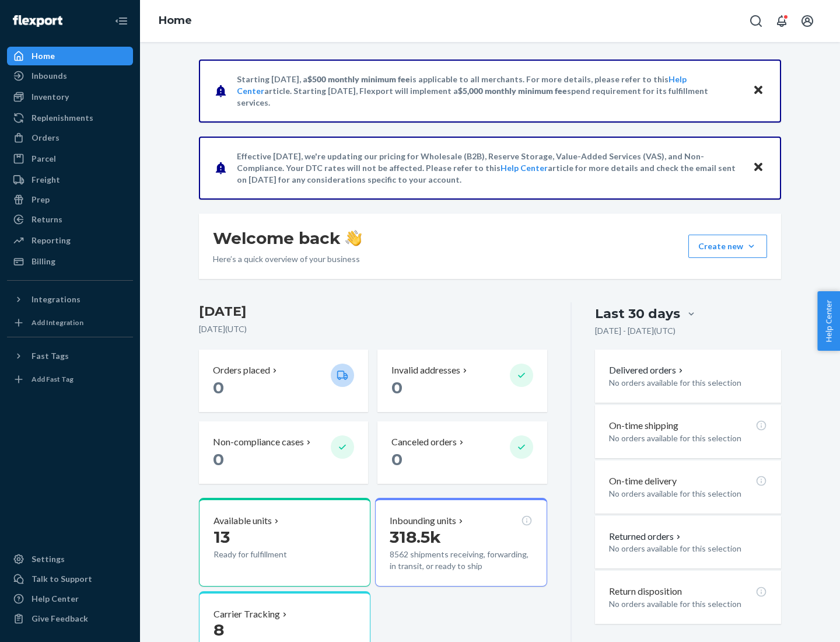 Image resolution: width=840 pixels, height=642 pixels. What do you see at coordinates (512, 90) in the screenshot?
I see `span: $5,000 monthly minimum fee` at bounding box center [512, 90].